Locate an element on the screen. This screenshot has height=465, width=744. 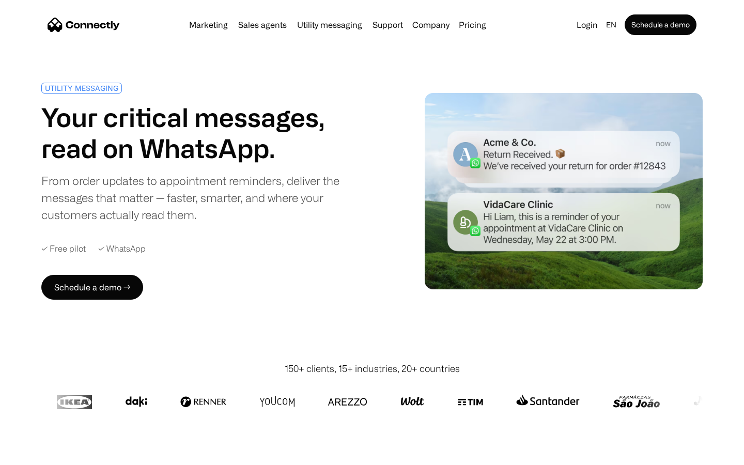
div: From order updates to appointment reminders, deliver the messages that matter — faster, smarter, ... is located at coordinates (205, 197).